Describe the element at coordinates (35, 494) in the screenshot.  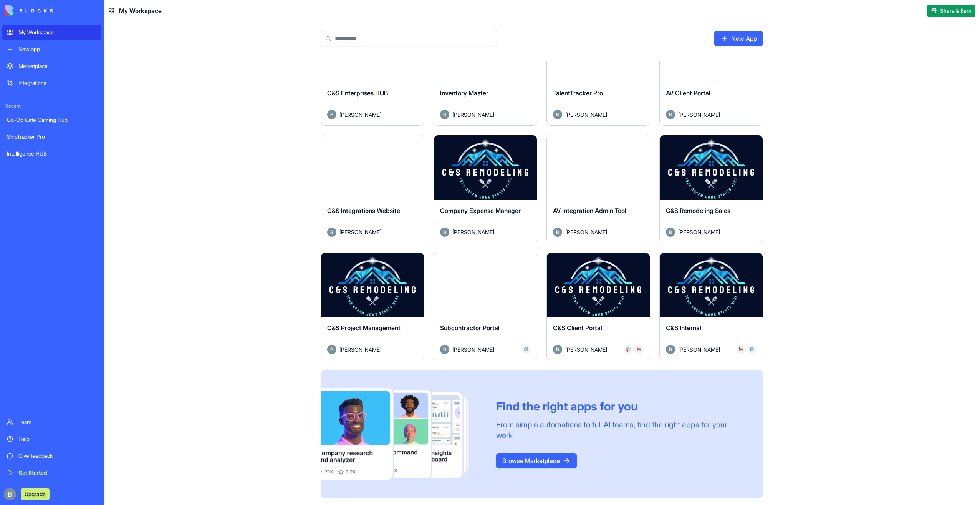
I see `button: Upgrade` at that location.